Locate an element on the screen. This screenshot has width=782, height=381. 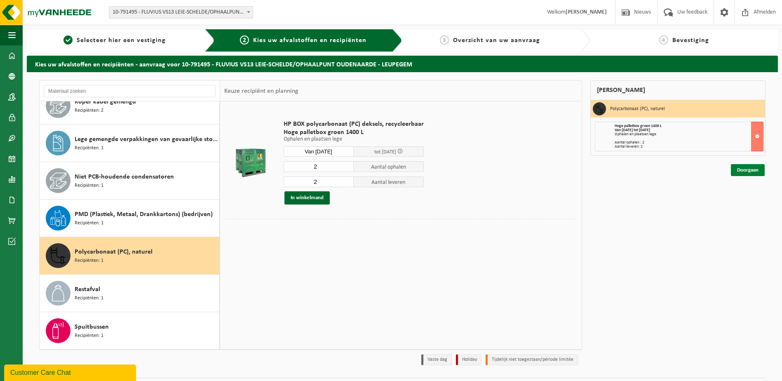
h2: Kies uw afvalstoffen en recipiënten - aanvraag voor 10-791495 - FLUVIUS VS13 LEIE-SCHELDE/OPHAALP... is located at coordinates (402, 63).